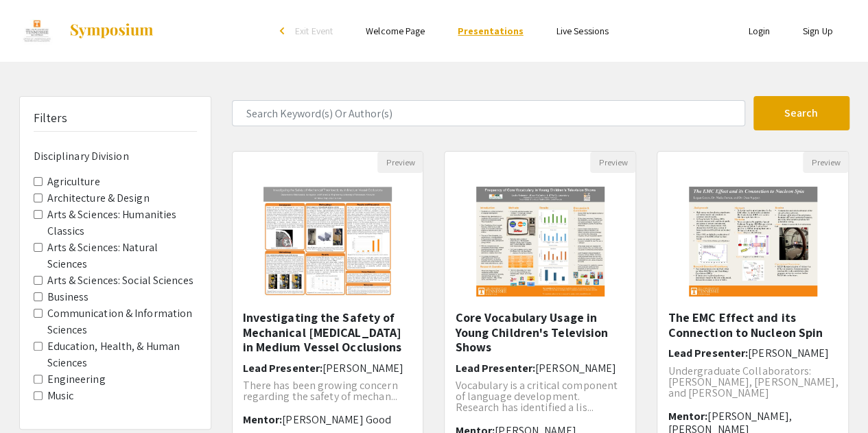 The image size is (868, 433). I want to click on img: <p>Investigating the Safety of Mechanical Thrombectomy in Medium Vessel Occlusions</p>, so click(327, 241).